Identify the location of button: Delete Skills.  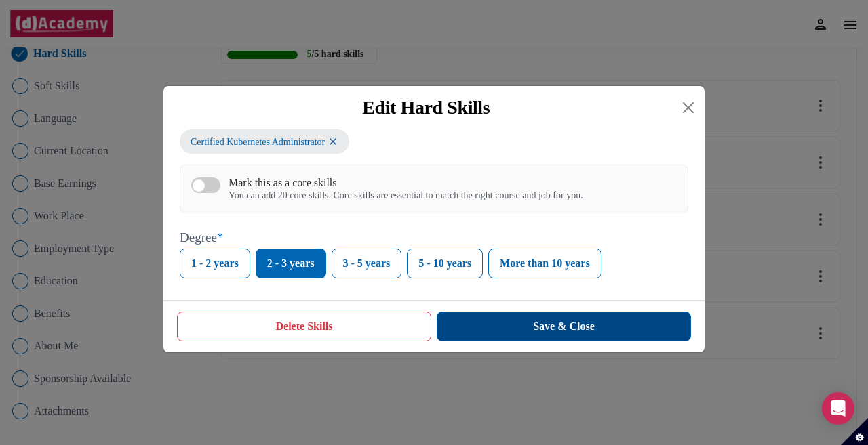
(304, 327).